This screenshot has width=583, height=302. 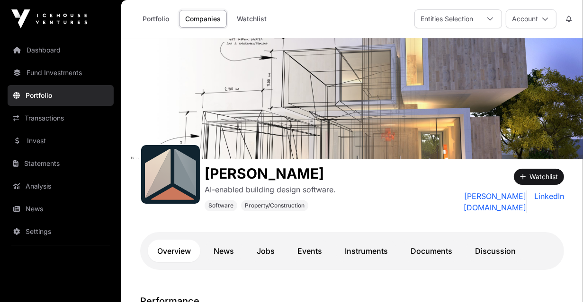 I want to click on a: Transactions, so click(x=61, y=118).